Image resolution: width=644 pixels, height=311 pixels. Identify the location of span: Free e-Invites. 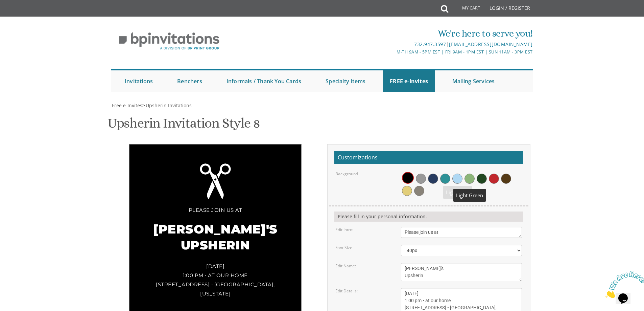
(127, 105).